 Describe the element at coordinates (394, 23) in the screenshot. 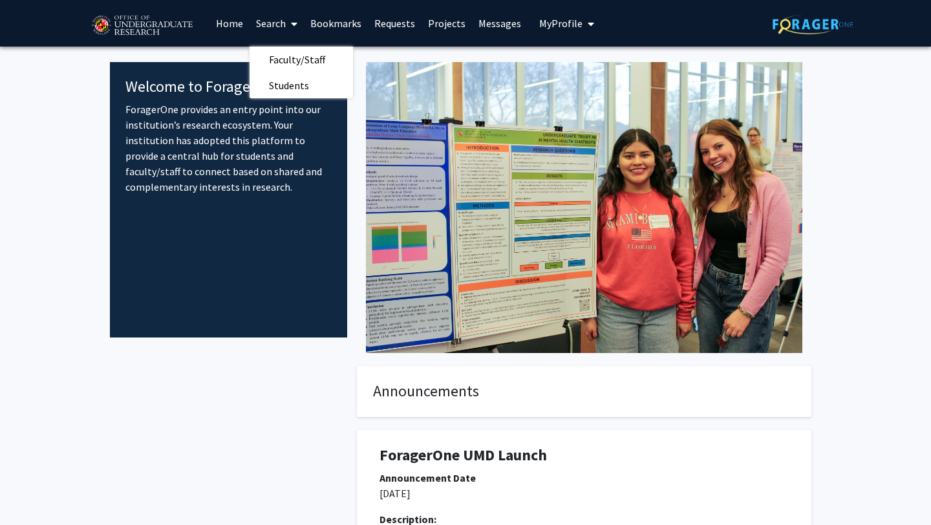

I see `a: Requests` at that location.